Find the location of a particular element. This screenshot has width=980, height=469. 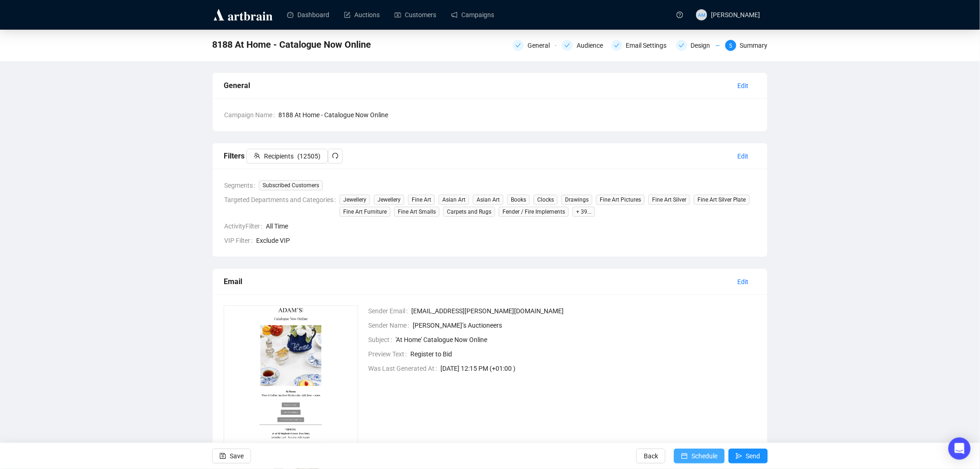

button: Save is located at coordinates (232, 456).